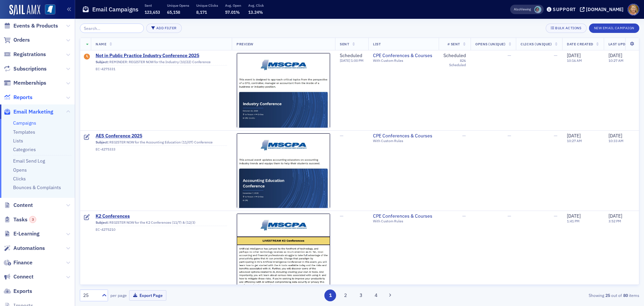 This screenshot has width=644, height=306. What do you see at coordinates (616, 141) in the screenshot?
I see `time: 10:33 AM` at bounding box center [616, 141].